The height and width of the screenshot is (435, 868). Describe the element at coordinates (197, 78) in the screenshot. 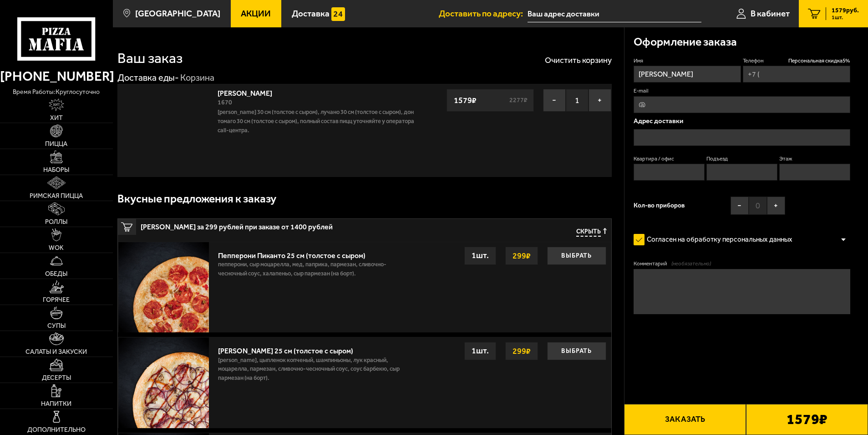

I see `div: Корзина` at that location.